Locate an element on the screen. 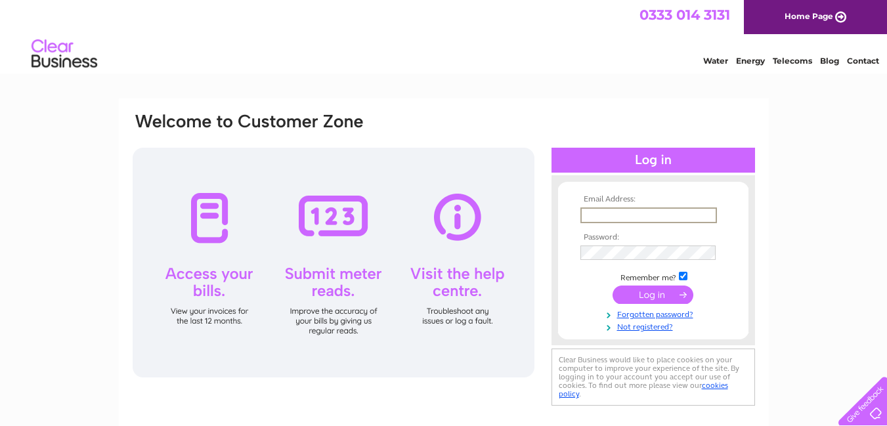 The image size is (887, 426). a: Contact is located at coordinates (863, 60).